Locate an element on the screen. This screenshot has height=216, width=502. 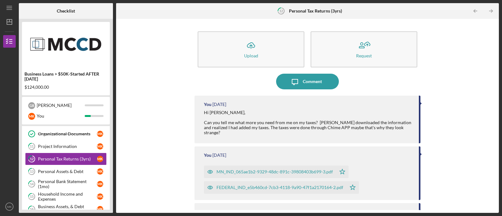
a: 12Personal Tax Returns (3yrs)MK is located at coordinates (66, 159).